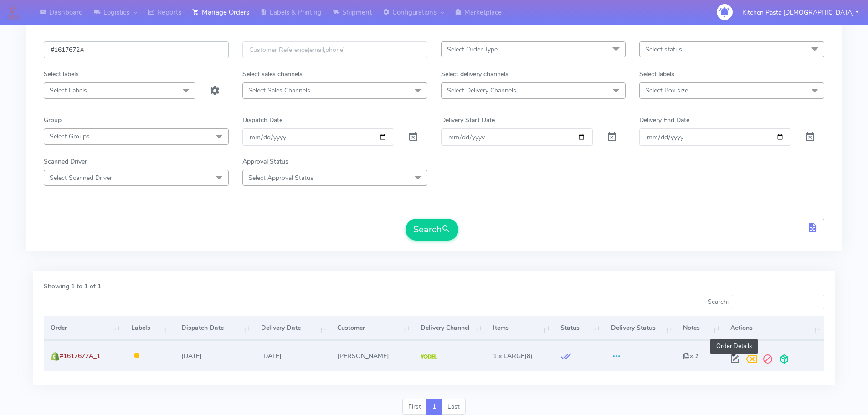 The image size is (868, 415). What do you see at coordinates (766, 302) in the screenshot?
I see `label: Search:` at bounding box center [766, 302].